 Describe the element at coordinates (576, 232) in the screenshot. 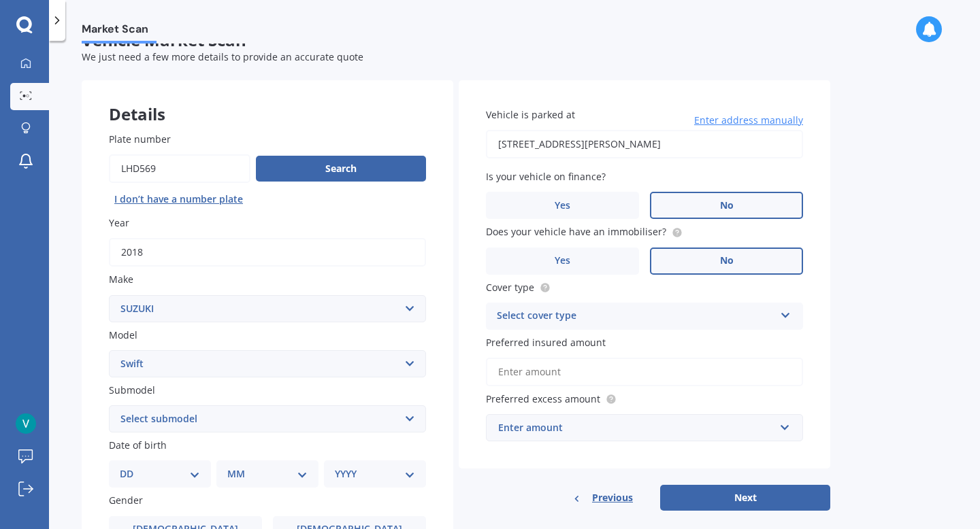

I see `span: Does your vehicle have an immobiliser?` at that location.